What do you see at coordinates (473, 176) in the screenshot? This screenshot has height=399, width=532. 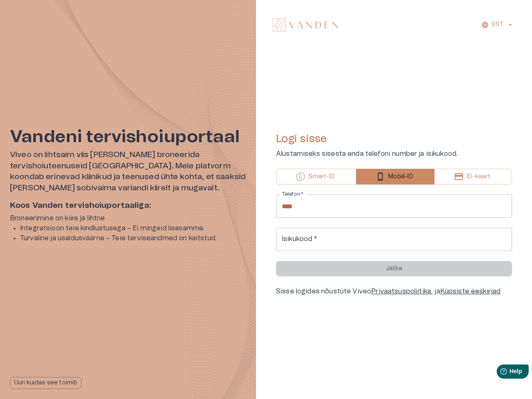 I see `button: ID-kaart` at bounding box center [473, 176].